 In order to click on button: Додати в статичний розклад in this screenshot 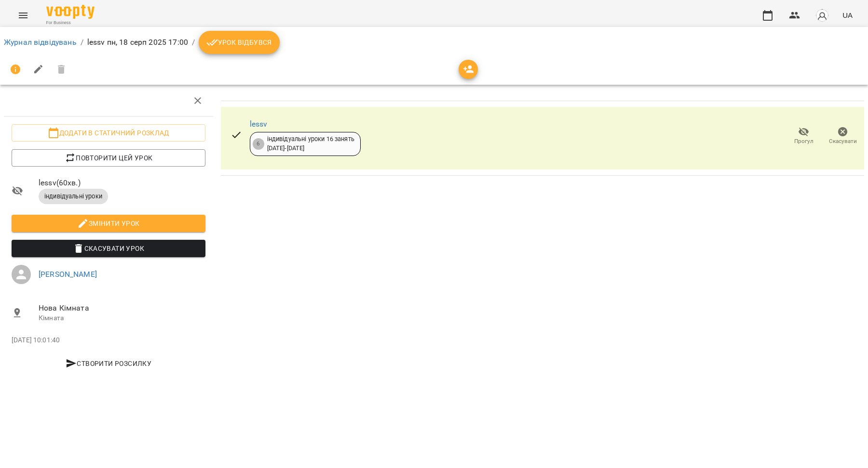, I will do `click(109, 133)`.